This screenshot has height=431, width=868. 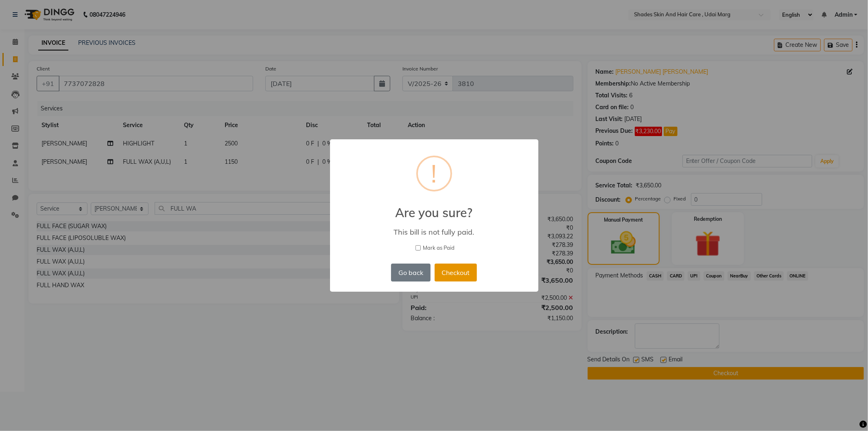 I want to click on button: Go back, so click(x=411, y=273).